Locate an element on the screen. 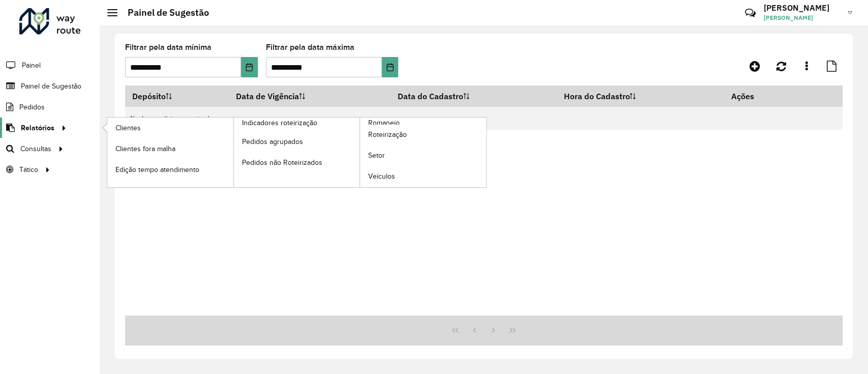 Image resolution: width=868 pixels, height=374 pixels. label: Filtrar pela data mínima is located at coordinates (168, 47).